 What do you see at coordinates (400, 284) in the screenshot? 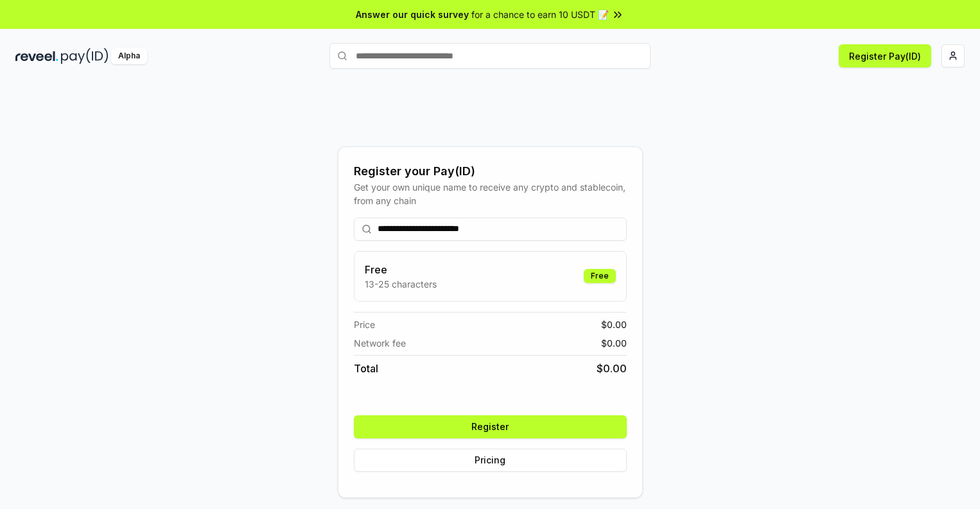
I see `p: 13-25 characters` at bounding box center [400, 284].